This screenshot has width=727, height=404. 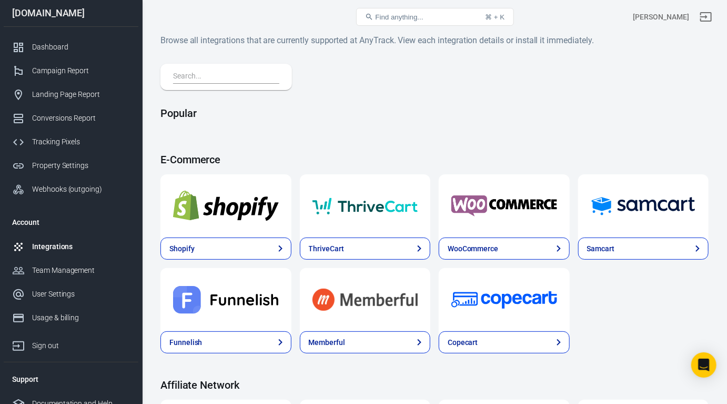 What do you see at coordinates (71, 379) in the screenshot?
I see `li: Support` at bounding box center [71, 379].